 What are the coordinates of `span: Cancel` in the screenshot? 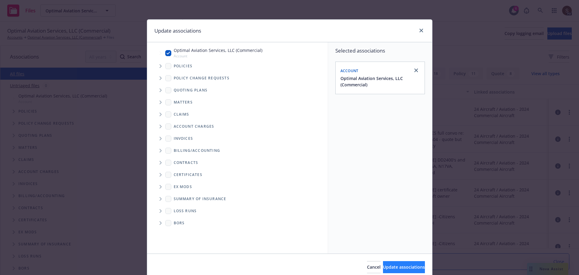 It's located at (374, 267).